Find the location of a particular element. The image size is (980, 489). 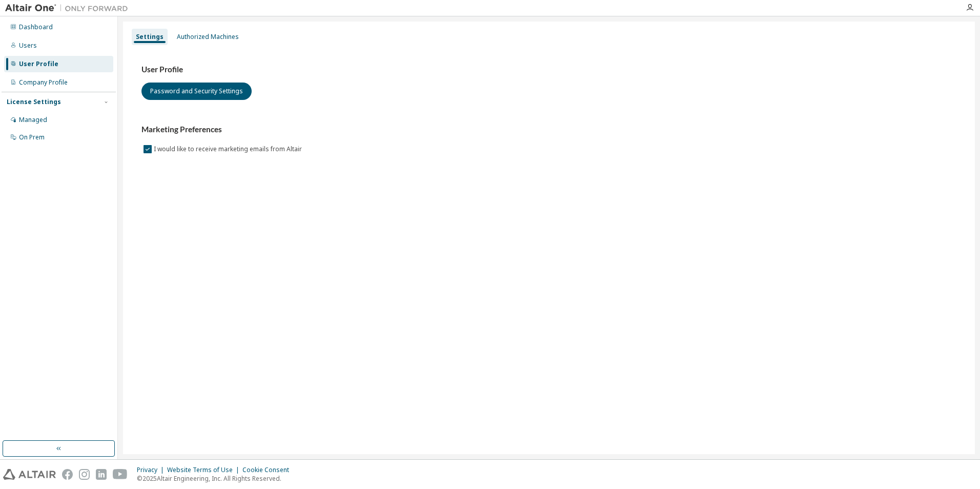

div: License Settings is located at coordinates (34, 102).